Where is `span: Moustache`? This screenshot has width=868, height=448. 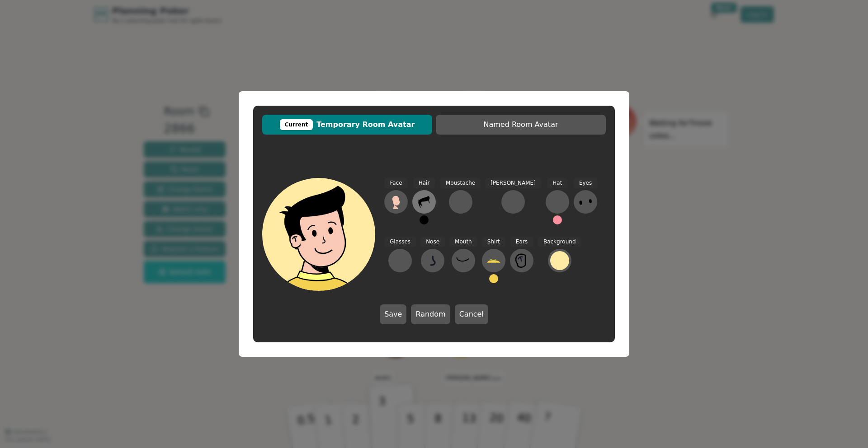
span: Moustache is located at coordinates (460, 183).